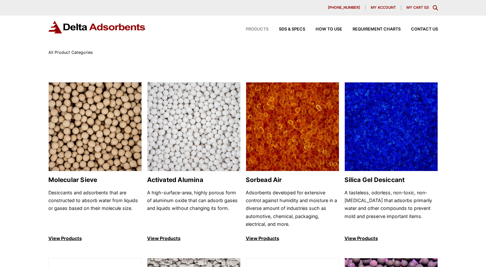 The image size is (486, 267). Describe the element at coordinates (371, 29) in the screenshot. I see `a: Requirement Charts` at that location.